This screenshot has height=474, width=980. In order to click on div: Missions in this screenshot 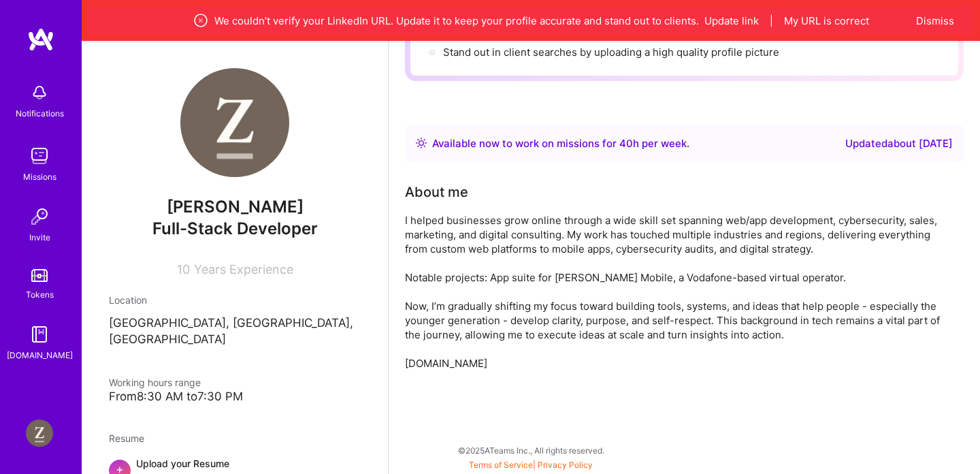, I will do `click(40, 176)`.